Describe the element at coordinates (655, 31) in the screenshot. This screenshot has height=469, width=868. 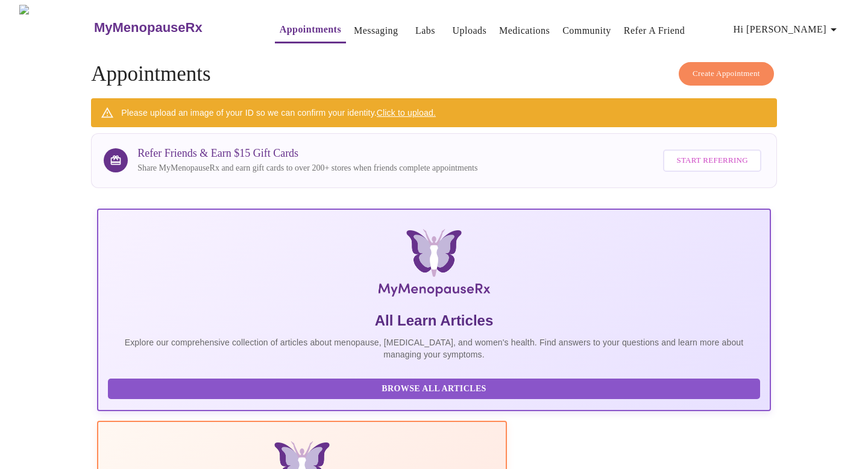
I see `a: Refer a Friend` at that location.